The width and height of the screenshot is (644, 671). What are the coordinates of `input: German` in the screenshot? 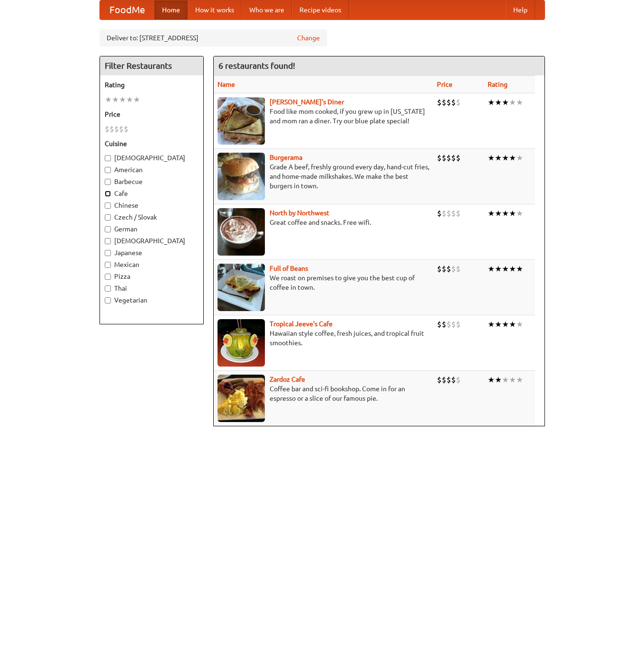 It's located at (107, 229).